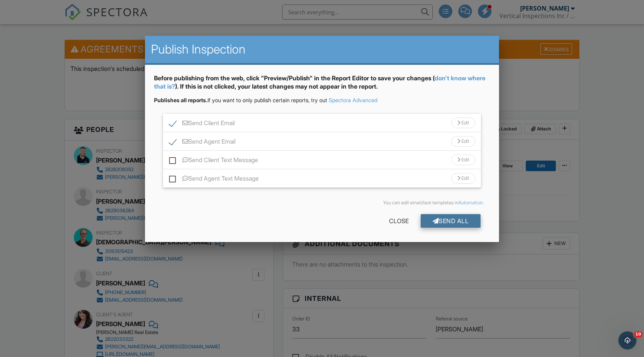  I want to click on div: Send All, so click(450, 221).